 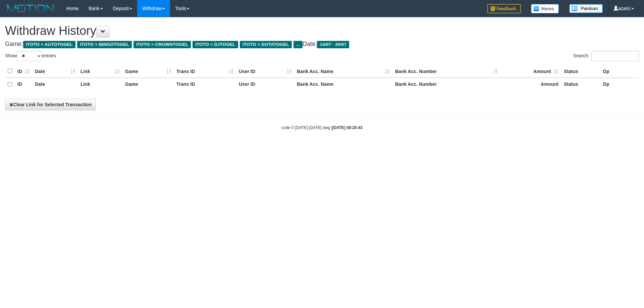 What do you see at coordinates (31, 8) in the screenshot?
I see `img: MOTION_logo.png` at bounding box center [31, 8].